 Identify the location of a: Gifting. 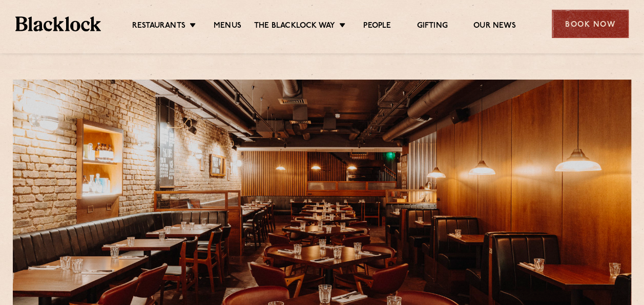
(432, 27).